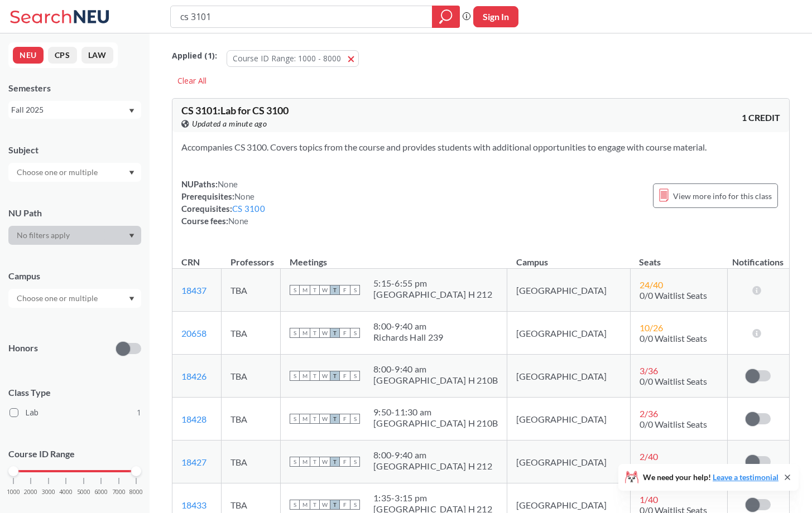  Describe the element at coordinates (194, 462) in the screenshot. I see `a: 18427` at that location.